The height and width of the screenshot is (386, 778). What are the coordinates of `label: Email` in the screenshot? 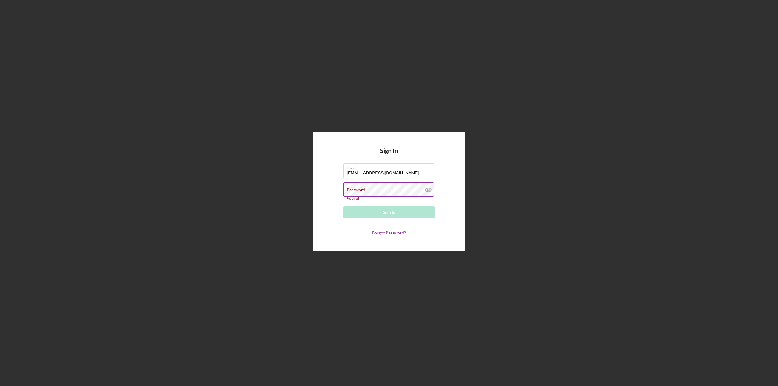 It's located at (391, 167).